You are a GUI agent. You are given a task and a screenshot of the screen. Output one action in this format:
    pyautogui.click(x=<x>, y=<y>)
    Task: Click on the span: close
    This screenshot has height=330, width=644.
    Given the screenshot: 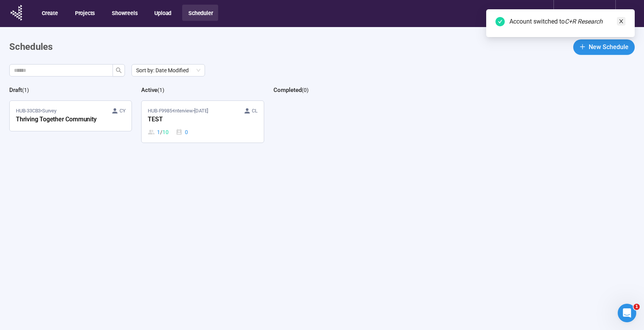 What is the action you would take?
    pyautogui.click(x=621, y=21)
    